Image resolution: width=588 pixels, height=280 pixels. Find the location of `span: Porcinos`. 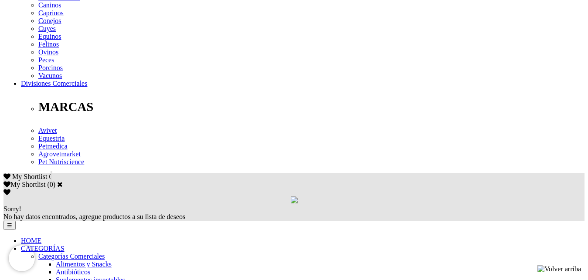

span: Porcinos is located at coordinates (51, 68).